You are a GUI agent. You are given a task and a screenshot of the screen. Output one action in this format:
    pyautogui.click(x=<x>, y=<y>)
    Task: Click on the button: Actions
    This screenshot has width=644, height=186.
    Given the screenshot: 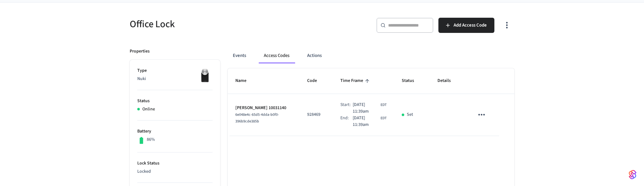 What is the action you would take?
    pyautogui.click(x=315, y=56)
    